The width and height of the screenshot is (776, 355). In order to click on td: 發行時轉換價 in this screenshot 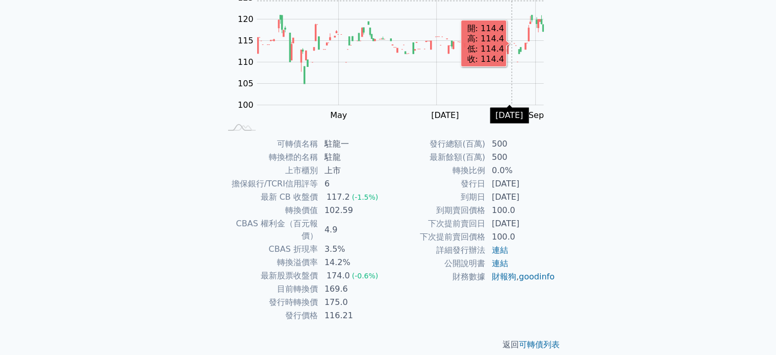, I will do `click(269, 302)`.